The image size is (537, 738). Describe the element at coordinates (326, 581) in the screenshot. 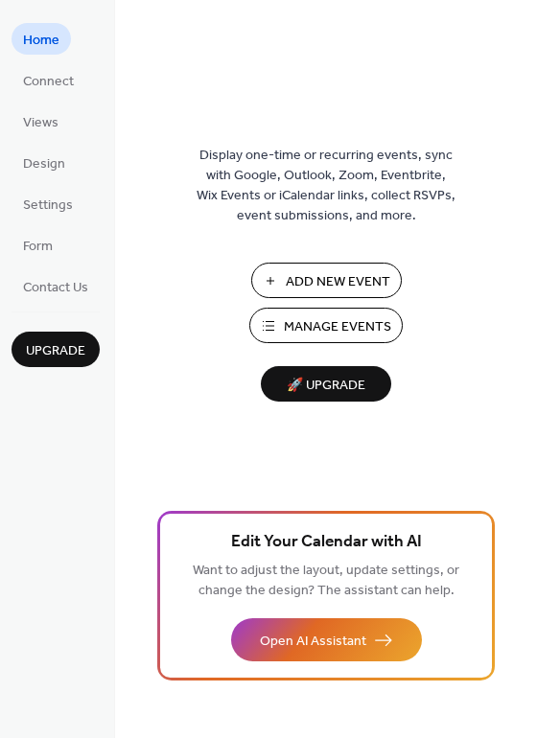

I see `span: Want to adjust the layout, update settings, or change the design? The assistant can help.` at that location.